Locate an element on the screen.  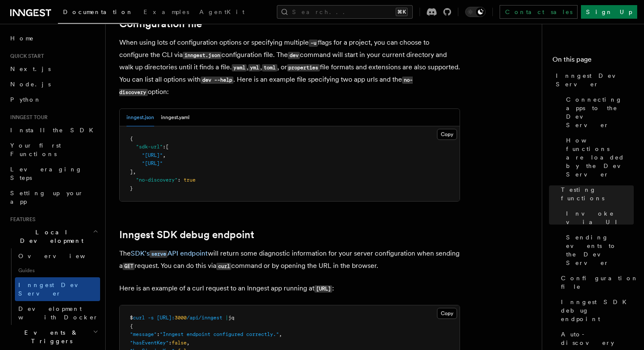
code: GET is located at coordinates (129, 267).